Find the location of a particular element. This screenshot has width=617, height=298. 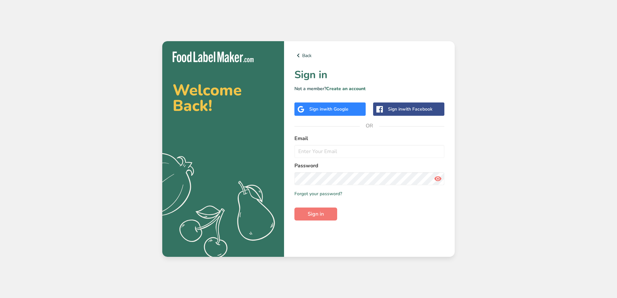

h1: Sign in is located at coordinates (369, 75).